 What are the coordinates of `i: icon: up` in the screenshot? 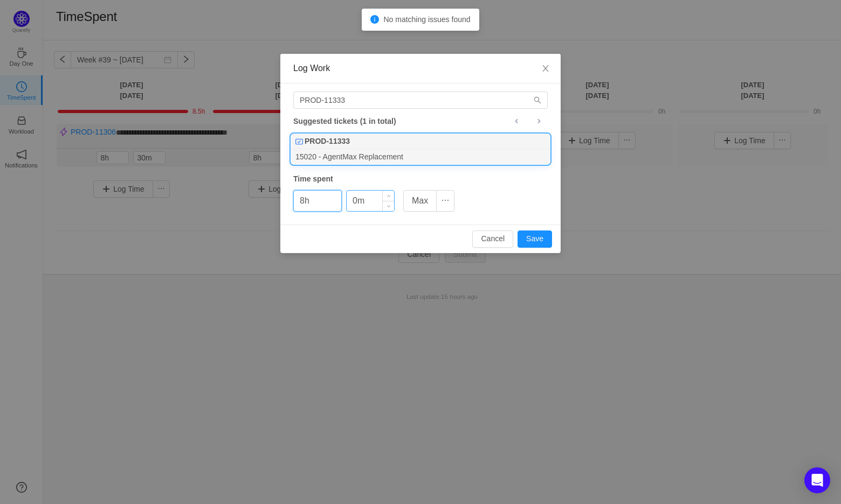 It's located at (389, 196).